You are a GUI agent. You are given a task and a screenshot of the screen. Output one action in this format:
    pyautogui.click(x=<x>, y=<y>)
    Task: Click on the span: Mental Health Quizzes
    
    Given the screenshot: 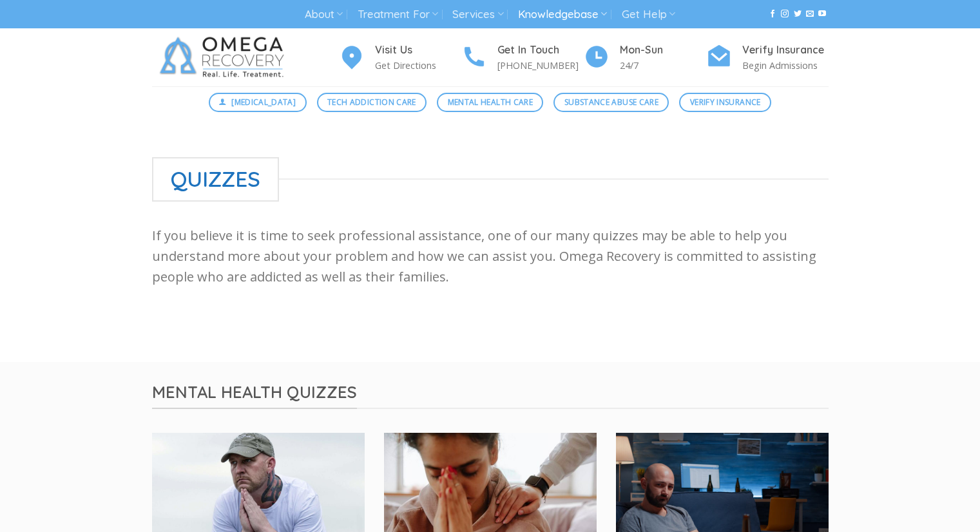 What is the action you would take?
    pyautogui.click(x=255, y=395)
    